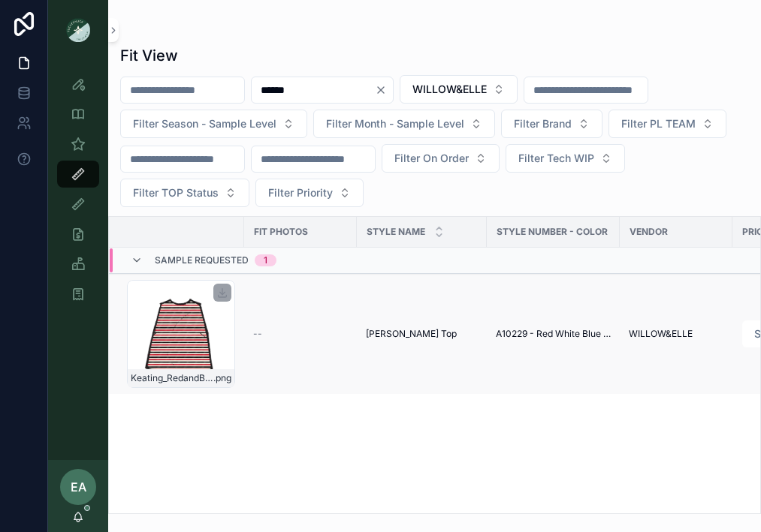  Describe the element at coordinates (265, 260) in the screenshot. I see `div: 1` at that location.